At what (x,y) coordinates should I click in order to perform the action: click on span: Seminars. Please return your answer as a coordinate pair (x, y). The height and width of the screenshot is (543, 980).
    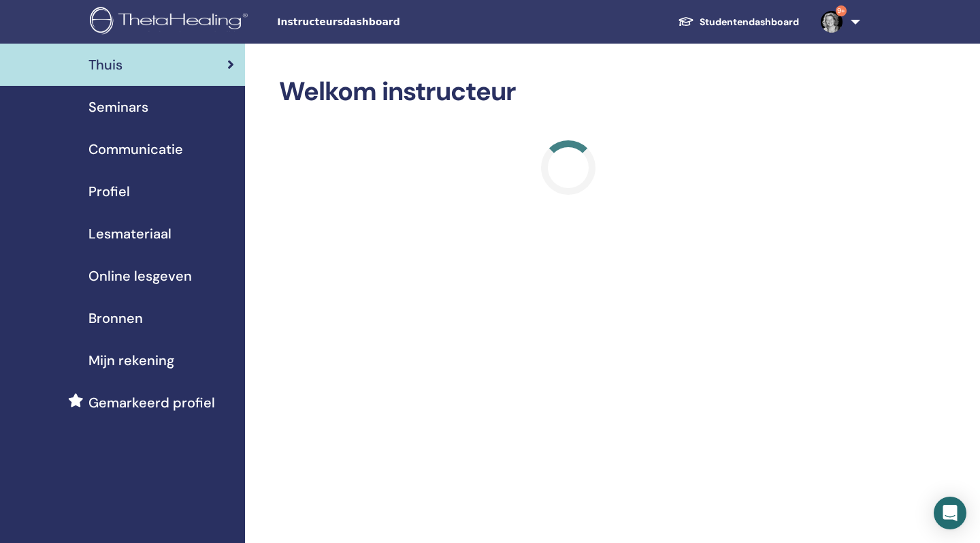
    Looking at the image, I should click on (118, 107).